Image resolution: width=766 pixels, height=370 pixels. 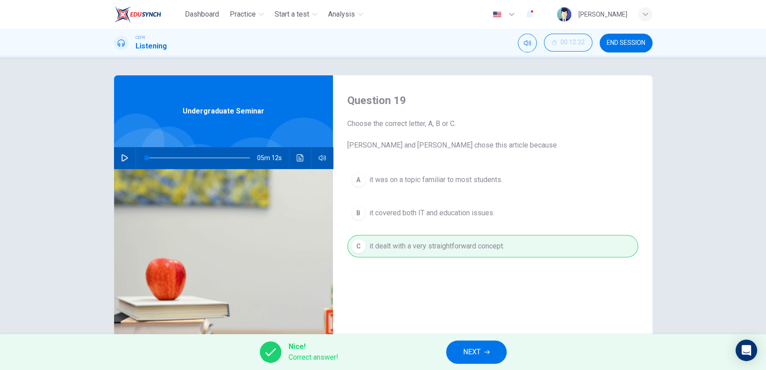 What do you see at coordinates (202, 14) in the screenshot?
I see `span: Dashboard` at bounding box center [202, 14].